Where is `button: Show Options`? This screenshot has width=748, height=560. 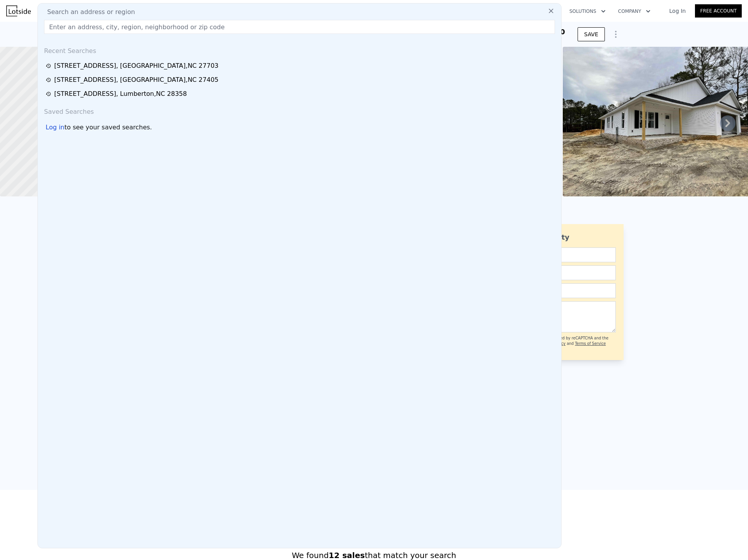
button: Show Options is located at coordinates (616, 35).